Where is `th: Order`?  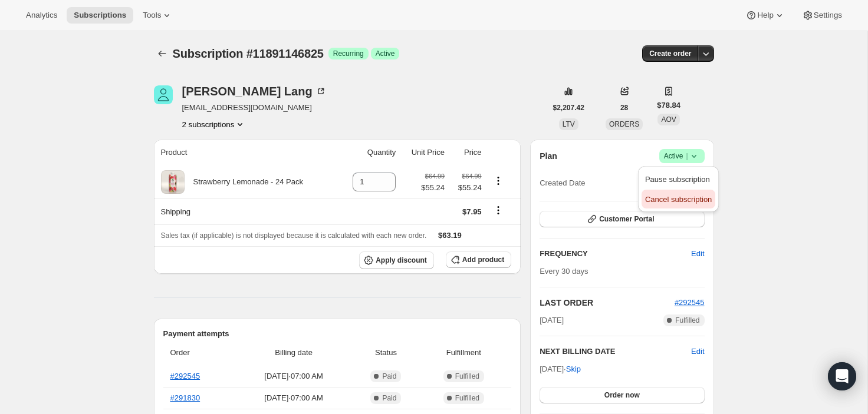
th: Order is located at coordinates (199, 353).